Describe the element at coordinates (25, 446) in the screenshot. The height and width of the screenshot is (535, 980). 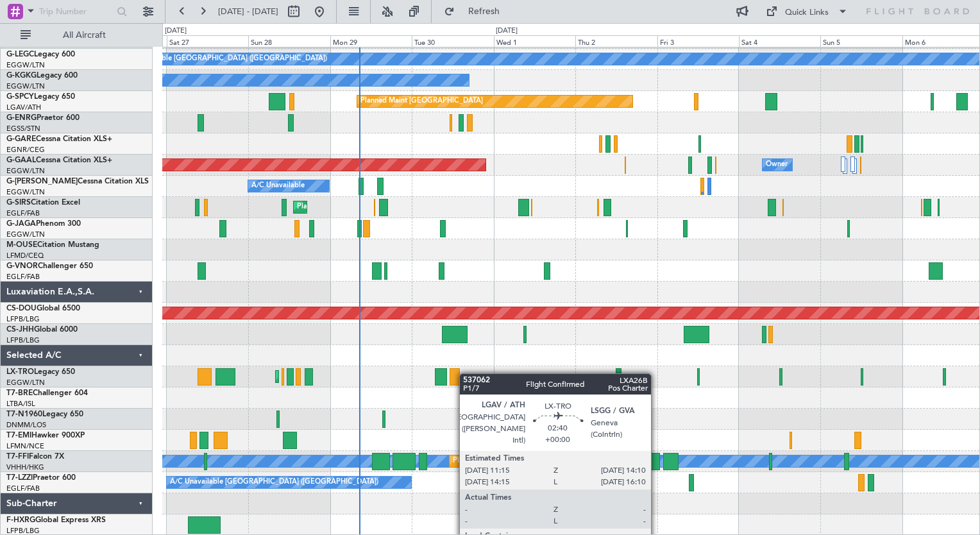
I see `a: LFMN/NCE` at that location.